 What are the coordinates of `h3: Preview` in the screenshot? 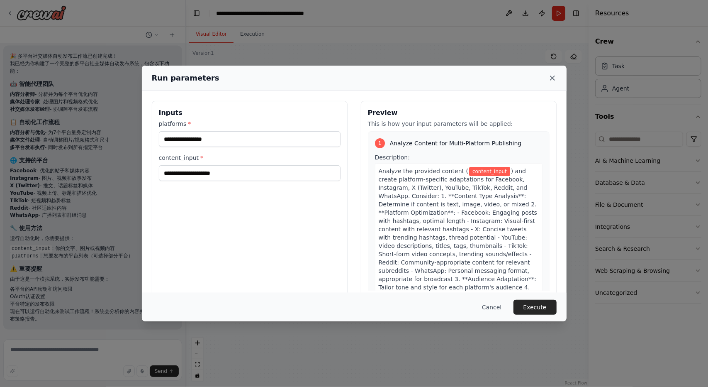 It's located at (459, 113).